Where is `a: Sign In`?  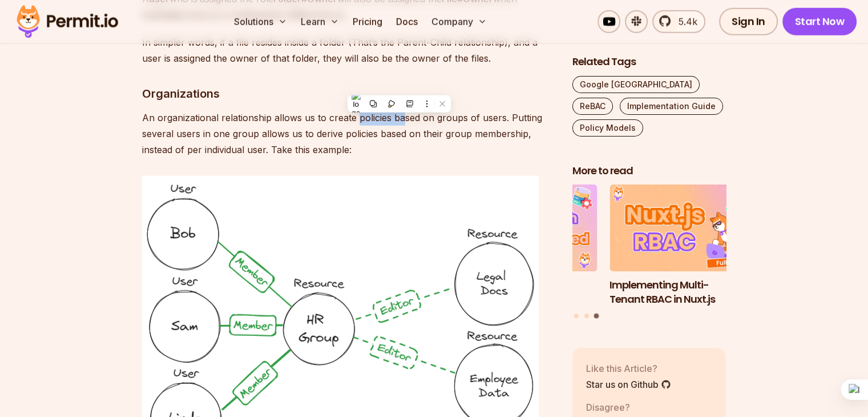
a: Sign In is located at coordinates (748, 22).